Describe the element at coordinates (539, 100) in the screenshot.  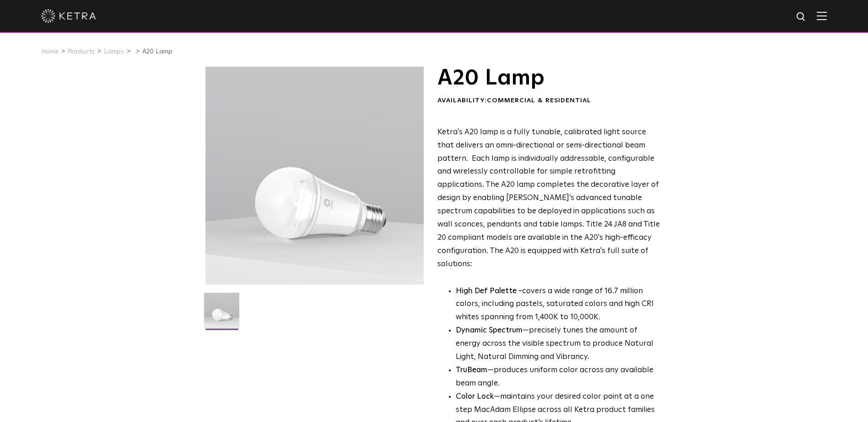
I see `span: Commercial & Residential` at that location.